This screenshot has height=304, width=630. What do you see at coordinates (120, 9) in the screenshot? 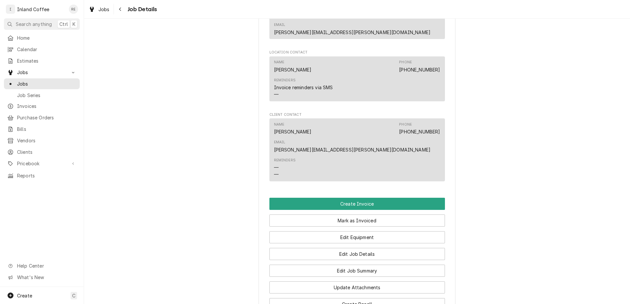
I see `button: Navigate back` at bounding box center [120, 9].